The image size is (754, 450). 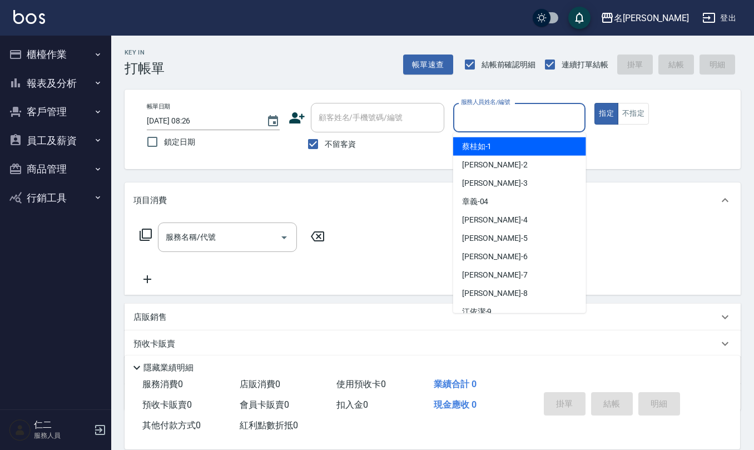 I want to click on span: 店販消費 0, so click(x=260, y=384).